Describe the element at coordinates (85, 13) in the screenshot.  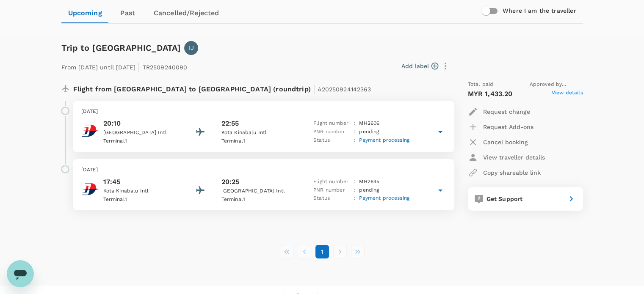
I see `a: Upcoming` at that location.